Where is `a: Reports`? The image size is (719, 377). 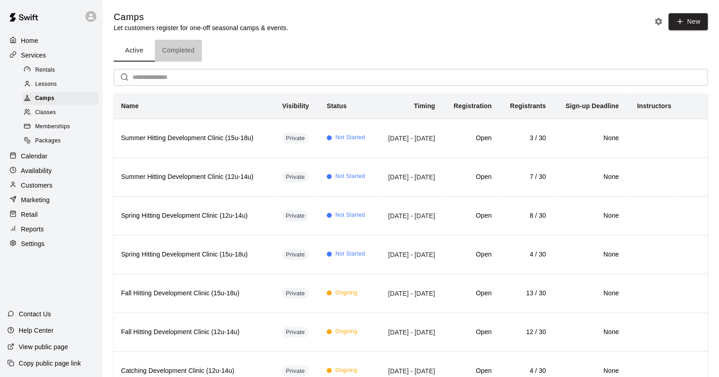
a: Reports is located at coordinates (51, 229).